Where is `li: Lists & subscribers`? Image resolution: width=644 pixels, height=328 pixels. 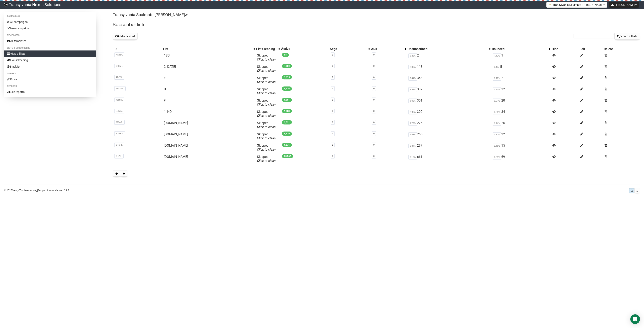
li: Lists & subscribers is located at coordinates (50, 48).